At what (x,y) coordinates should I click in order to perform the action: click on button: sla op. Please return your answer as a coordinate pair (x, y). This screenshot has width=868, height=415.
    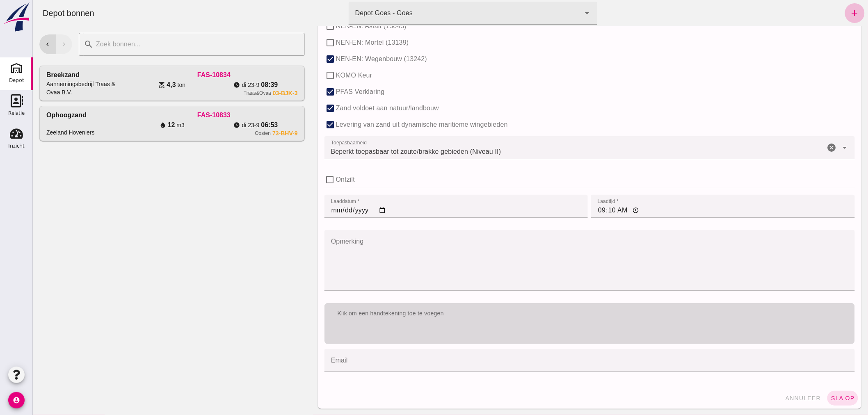
    Looking at the image, I should click on (810, 398).